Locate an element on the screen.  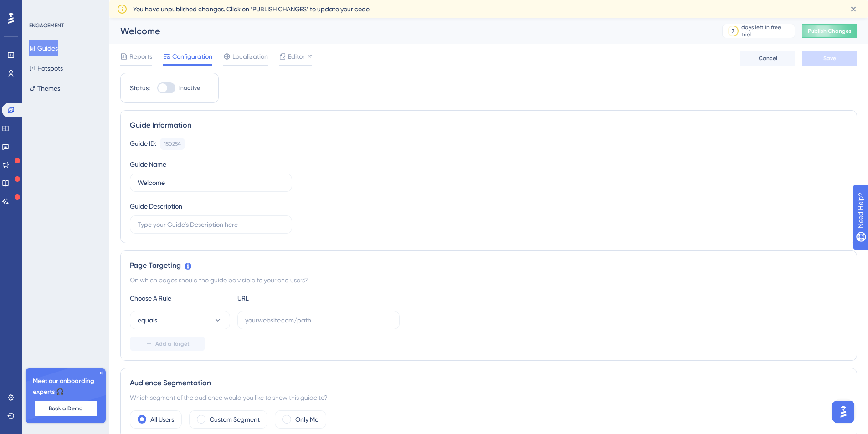
div: ENGAGEMENT is located at coordinates (46, 25).